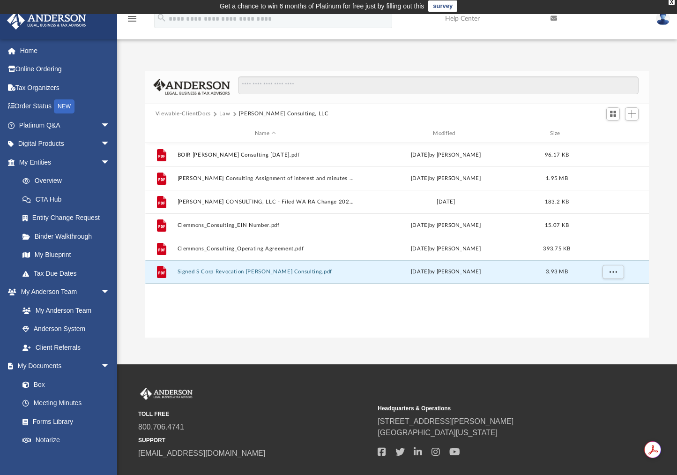  Describe the element at coordinates (161, 426) in the screenshot. I see `a: 800.706.4741` at that location.